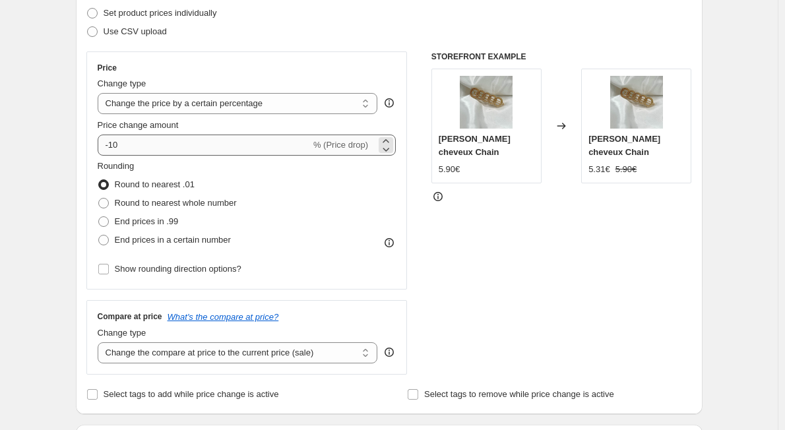  What do you see at coordinates (204, 145) in the screenshot?
I see `input: -15` at bounding box center [204, 145].